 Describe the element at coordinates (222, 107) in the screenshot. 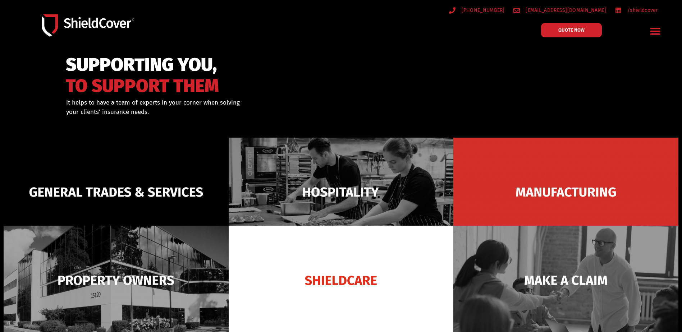

I see `div: It helps to have a team of experts in your corner when solving` at that location.